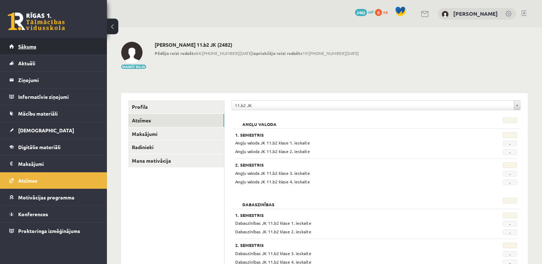 This screenshot has height=264, width=542. Describe the element at coordinates (273, 223) in the screenshot. I see `span: Dabaszinības JK 11.b2 klase 1. ieskaite` at that location.